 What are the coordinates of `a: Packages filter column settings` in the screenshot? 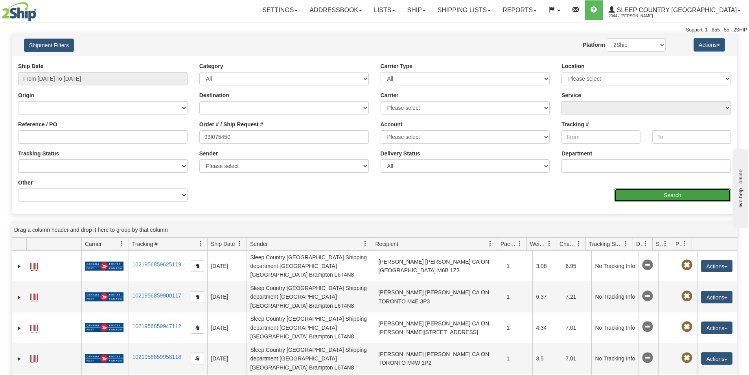 It's located at (520, 244).